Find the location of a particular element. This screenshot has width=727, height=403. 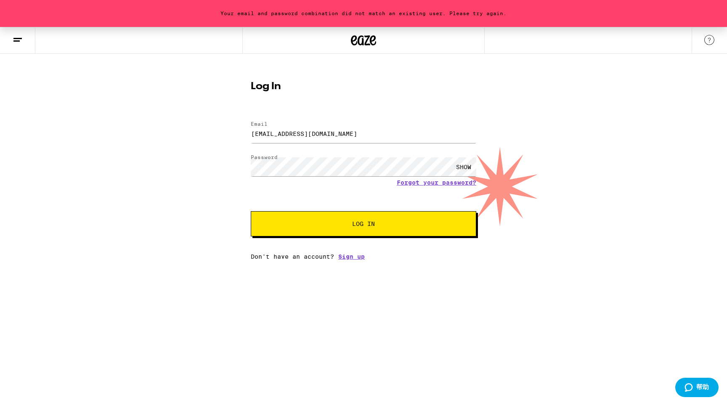

a: Sign up is located at coordinates (351, 257).